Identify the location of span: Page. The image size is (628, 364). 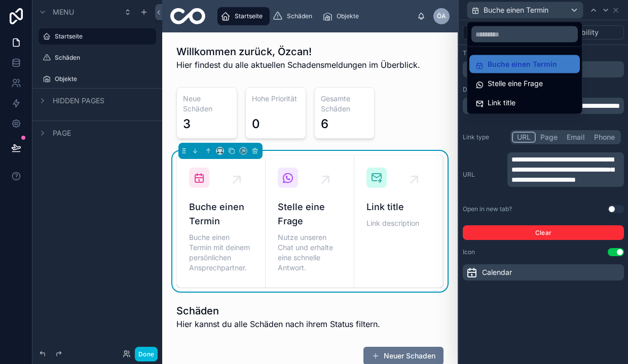
(62, 133).